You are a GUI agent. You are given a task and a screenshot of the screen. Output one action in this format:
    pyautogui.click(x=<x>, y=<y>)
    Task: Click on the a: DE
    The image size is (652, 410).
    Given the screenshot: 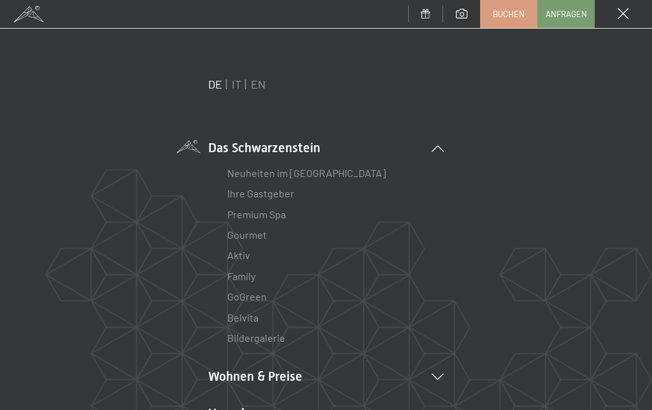 What is the action you would take?
    pyautogui.click(x=215, y=84)
    